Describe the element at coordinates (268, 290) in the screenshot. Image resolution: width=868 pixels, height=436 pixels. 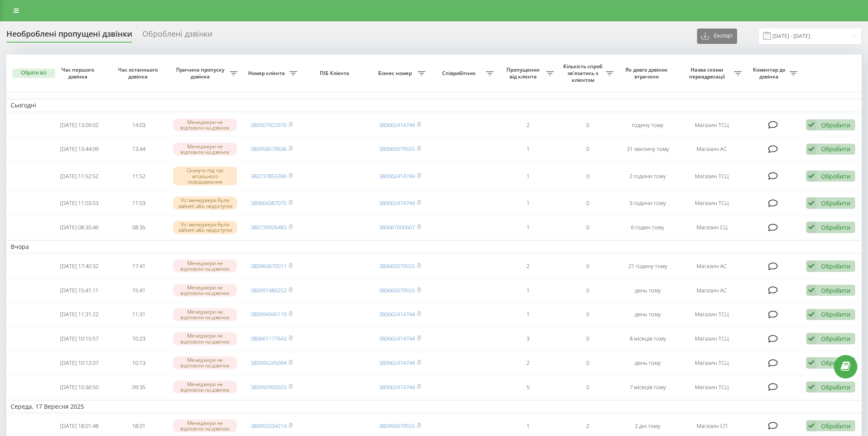
I see `a: 380991486252` at that location.